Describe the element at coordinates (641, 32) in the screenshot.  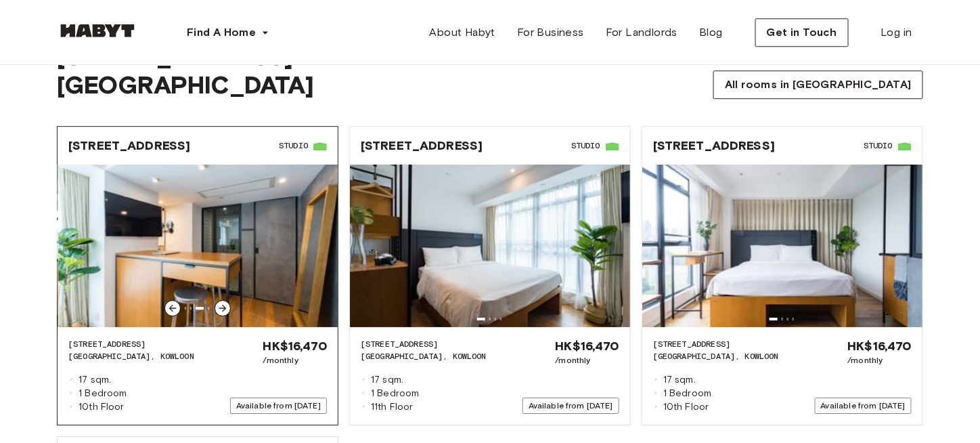
I see `a: For Landlords` at that location.